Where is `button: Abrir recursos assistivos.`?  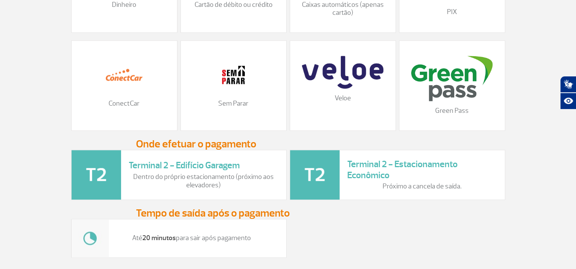
button: Abrir recursos assistivos. is located at coordinates (568, 101).